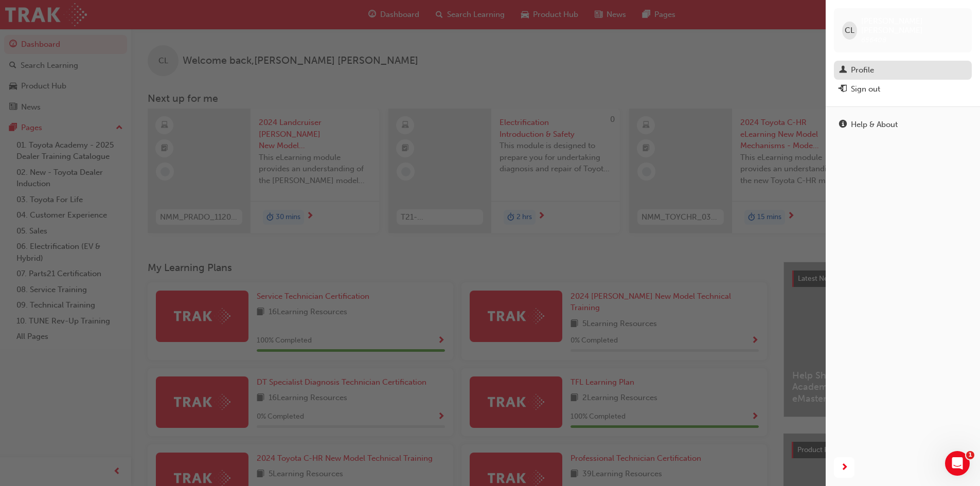  I want to click on div: Help & About, so click(873, 124).